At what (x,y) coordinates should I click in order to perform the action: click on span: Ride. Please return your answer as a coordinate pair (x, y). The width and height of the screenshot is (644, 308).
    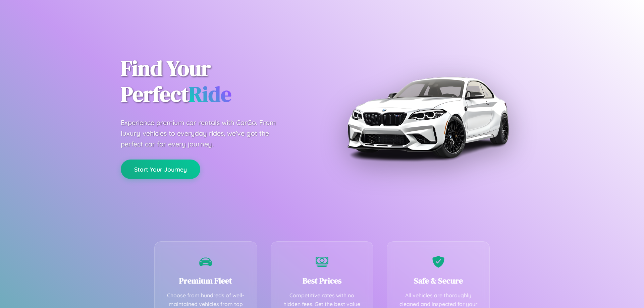
    Looking at the image, I should click on (210, 94).